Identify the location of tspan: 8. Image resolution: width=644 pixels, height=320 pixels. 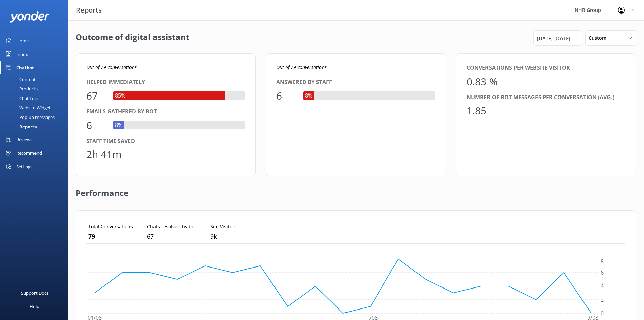
(603, 262).